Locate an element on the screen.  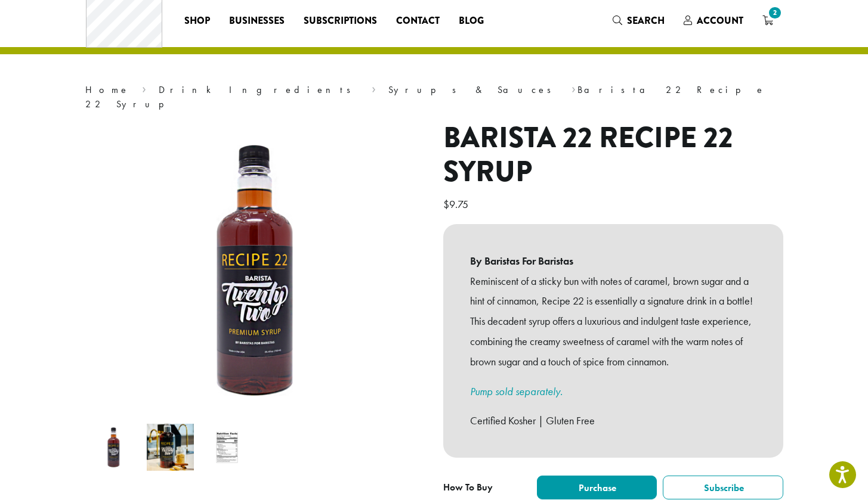
a: Shop is located at coordinates (197, 21).